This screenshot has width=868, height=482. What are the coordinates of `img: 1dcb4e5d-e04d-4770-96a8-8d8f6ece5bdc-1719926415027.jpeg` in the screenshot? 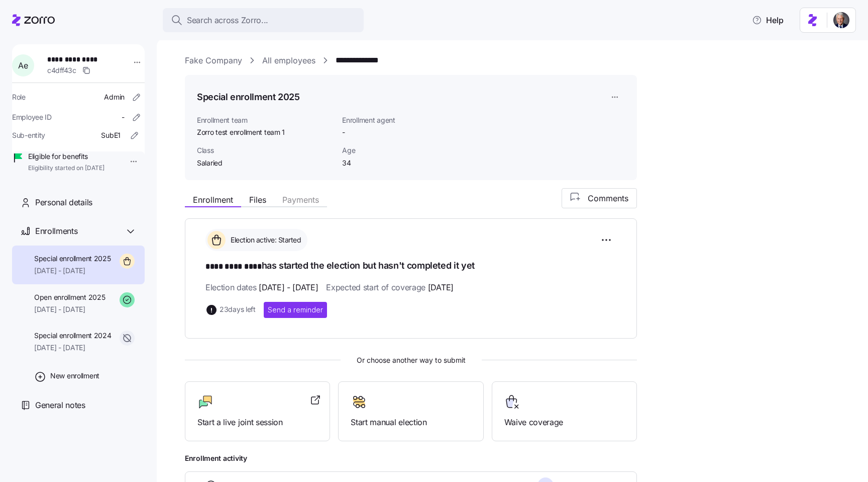 It's located at (842, 20).